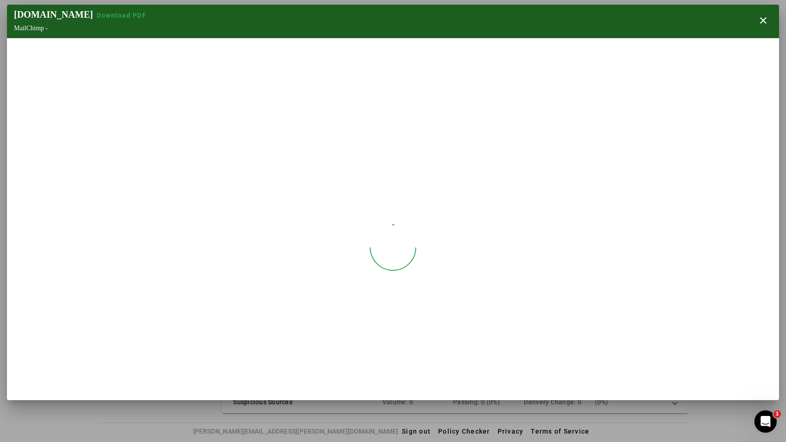  I want to click on button: Download PDF, so click(121, 15).